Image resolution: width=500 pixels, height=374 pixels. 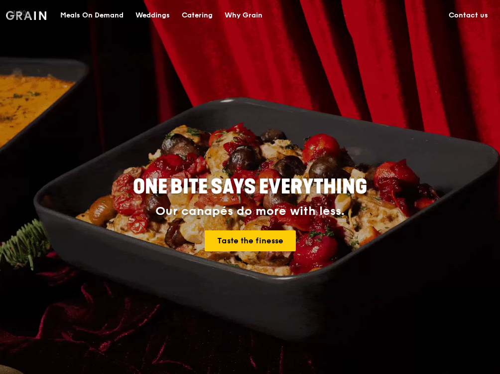 What do you see at coordinates (250, 187) in the screenshot?
I see `span: ONE BITE SAYS EVERYTHING` at bounding box center [250, 187].